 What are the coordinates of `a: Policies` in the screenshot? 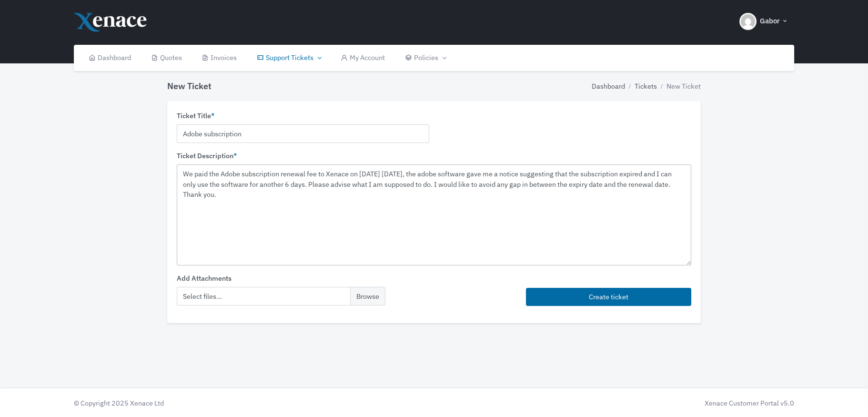 It's located at (425, 57).